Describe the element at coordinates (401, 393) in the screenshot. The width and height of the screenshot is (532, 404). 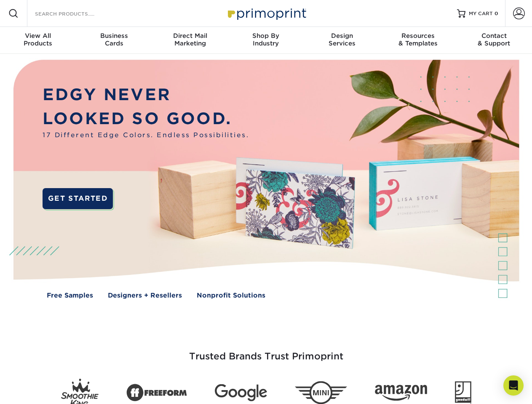
I see `img: Amazon` at that location.